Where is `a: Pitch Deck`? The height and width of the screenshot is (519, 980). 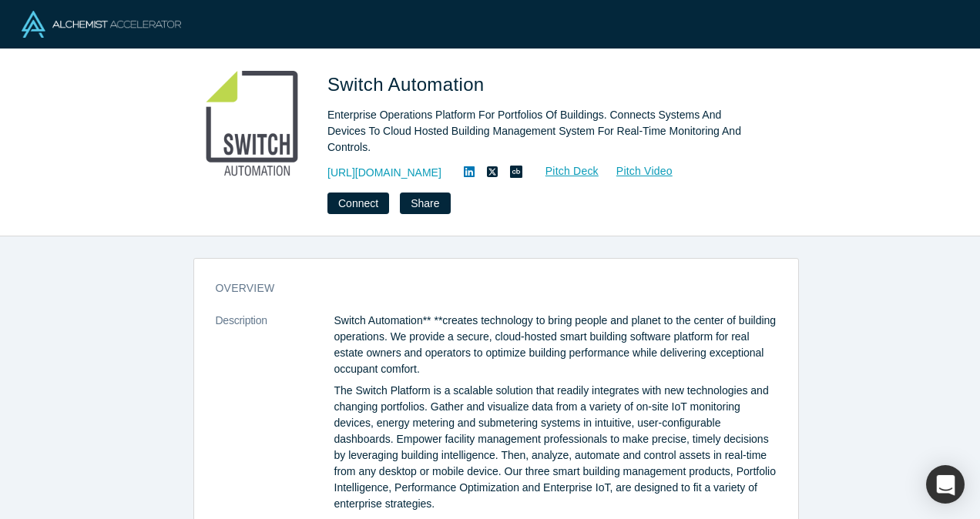
a: Pitch Deck is located at coordinates (564, 171).